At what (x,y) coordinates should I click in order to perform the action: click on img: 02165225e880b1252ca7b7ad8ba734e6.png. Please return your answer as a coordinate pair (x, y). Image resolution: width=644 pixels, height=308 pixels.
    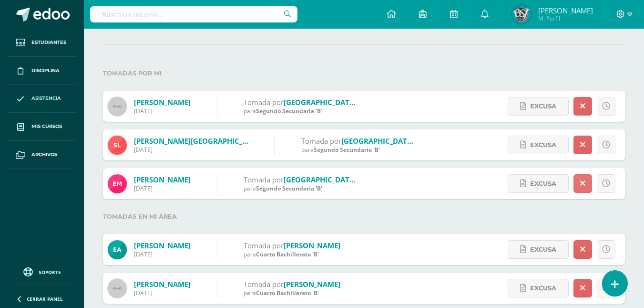
    Looking at the image, I should click on (117, 250).